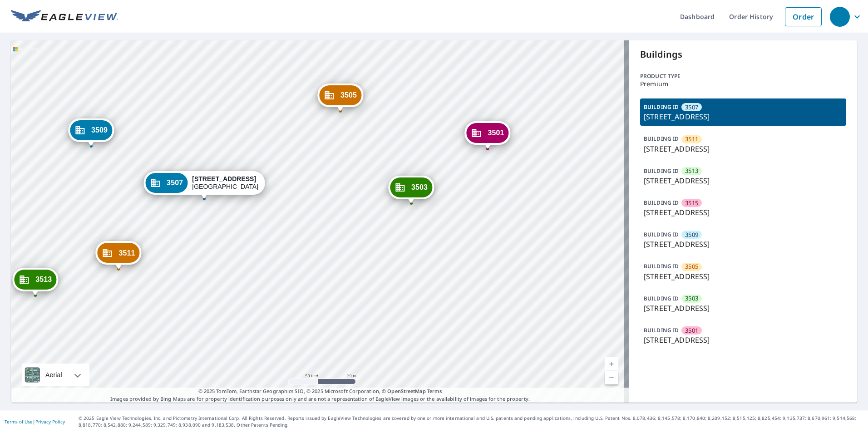 This screenshot has width=868, height=433. Describe the element at coordinates (118, 255) in the screenshot. I see `div: Dropped pin, building 3511, Commercial property, 3501 Century Oaks Dr Durham, NC 27713` at that location.